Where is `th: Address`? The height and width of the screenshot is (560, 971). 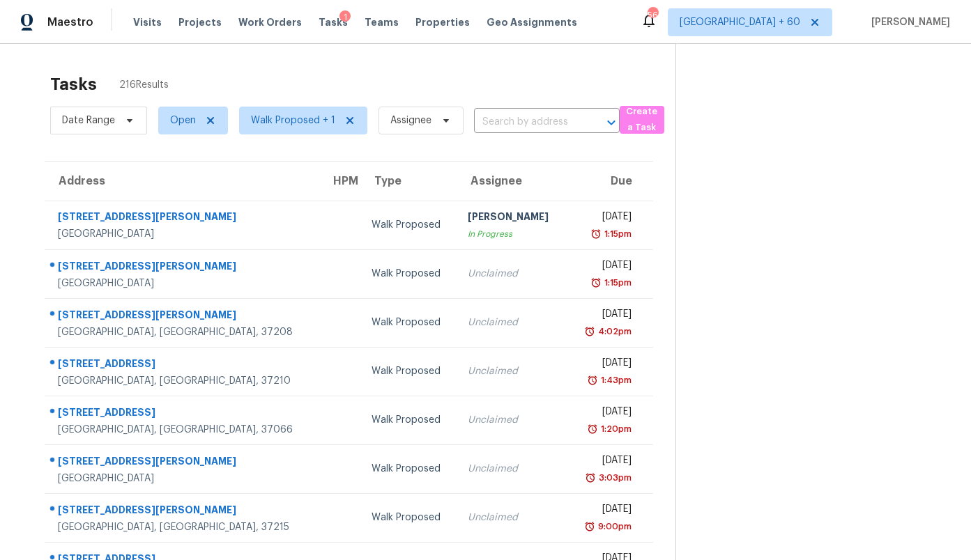
th: Address is located at coordinates (182, 181).